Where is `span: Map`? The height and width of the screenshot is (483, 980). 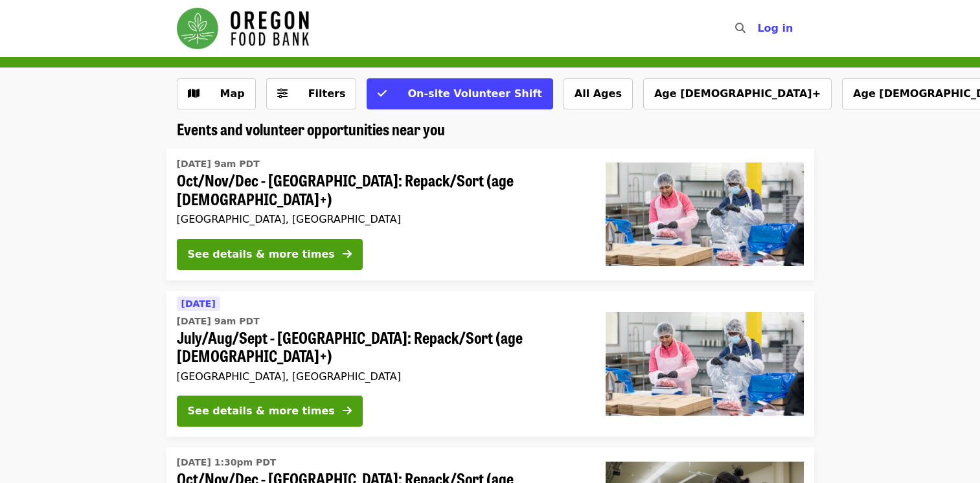 span: Map is located at coordinates (232, 94).